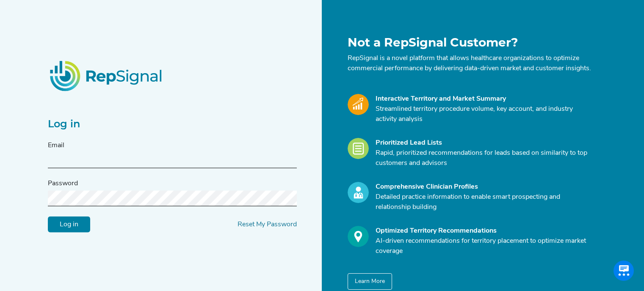  What do you see at coordinates (484, 158) in the screenshot?
I see `p: Rapid, prioritized recommendations for leads based on similarity to top customers and advisors` at bounding box center [484, 158].